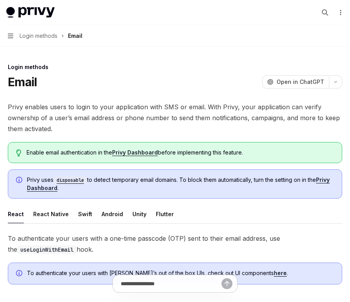 The height and width of the screenshot is (302, 350). Describe the element at coordinates (51, 214) in the screenshot. I see `div: React Native` at that location.